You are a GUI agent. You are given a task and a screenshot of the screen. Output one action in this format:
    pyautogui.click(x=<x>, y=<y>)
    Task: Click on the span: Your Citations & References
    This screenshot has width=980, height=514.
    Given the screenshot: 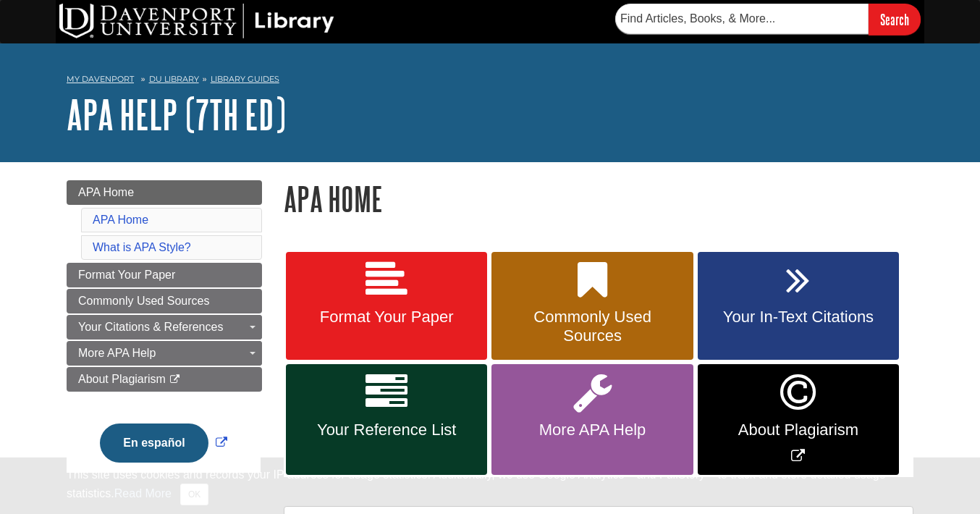 What is the action you would take?
    pyautogui.click(x=150, y=327)
    